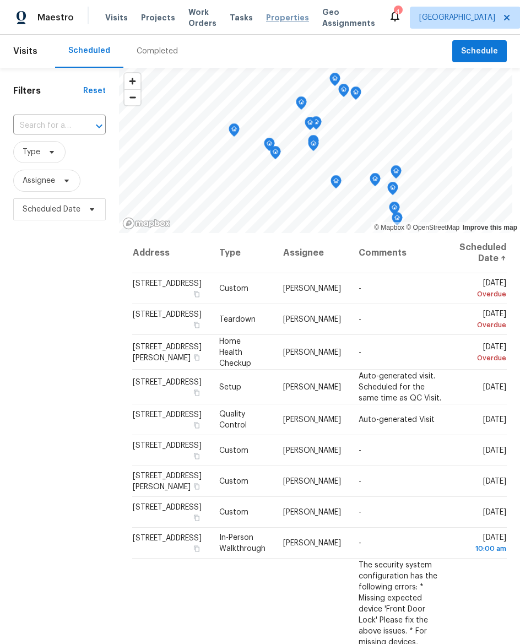 This screenshot has height=644, width=520. What do you see at coordinates (89, 51) in the screenshot?
I see `div: Scheduled` at bounding box center [89, 51].